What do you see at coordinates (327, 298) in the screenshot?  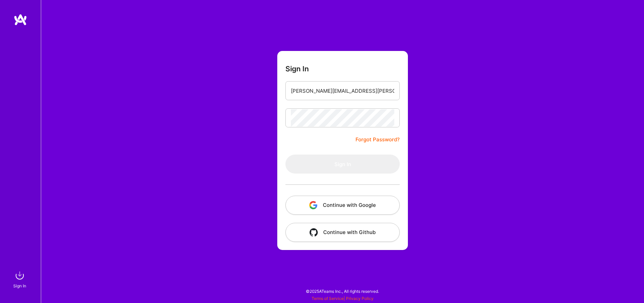 I see `a: Terms of Service` at bounding box center [327, 298].